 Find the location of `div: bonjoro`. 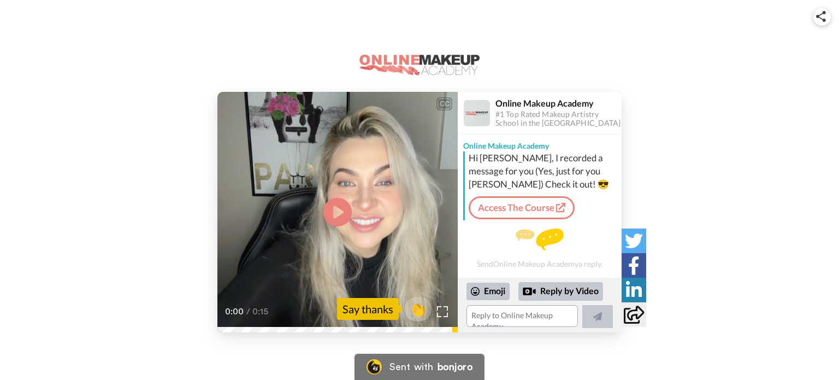

div: bonjoro is located at coordinates (455, 367).